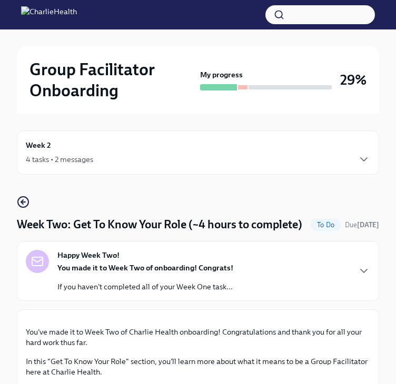 Image resolution: width=396 pixels, height=384 pixels. Describe the element at coordinates (145, 268) in the screenshot. I see `strong: You made it to Week Two of onboarding! Congrats!` at that location.